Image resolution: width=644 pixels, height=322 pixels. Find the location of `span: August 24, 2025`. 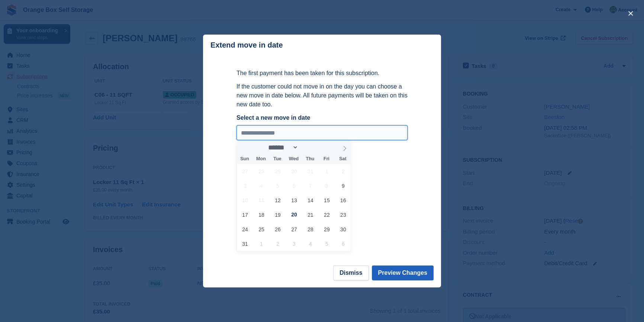

span: August 24, 2025 is located at coordinates (245, 229).